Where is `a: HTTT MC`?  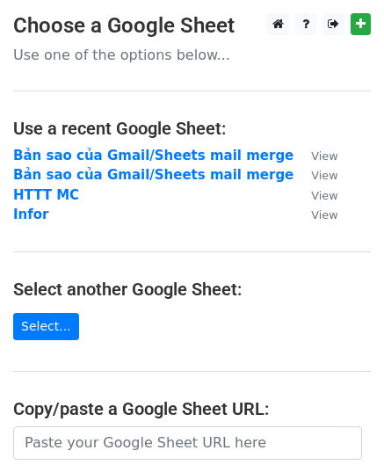
a: HTTT MC is located at coordinates (46, 195).